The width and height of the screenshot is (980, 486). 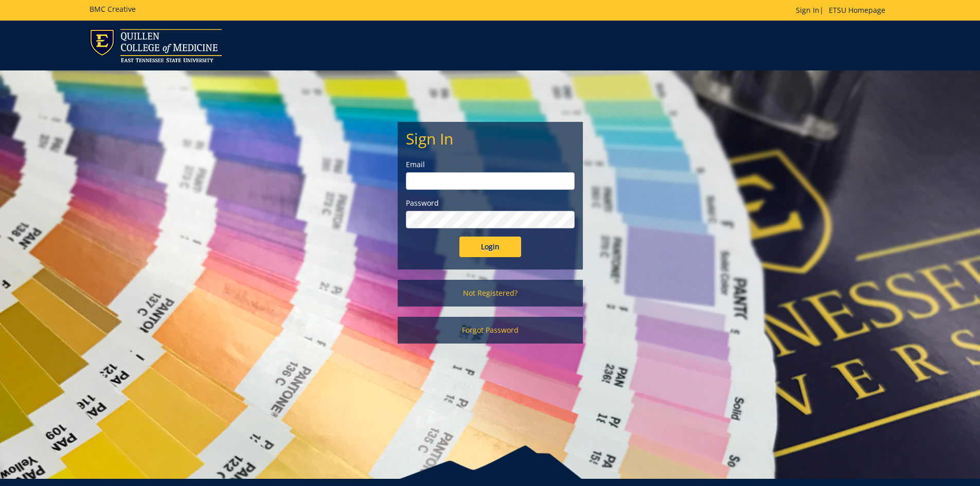 I want to click on img: ETSU logo, so click(x=156, y=45).